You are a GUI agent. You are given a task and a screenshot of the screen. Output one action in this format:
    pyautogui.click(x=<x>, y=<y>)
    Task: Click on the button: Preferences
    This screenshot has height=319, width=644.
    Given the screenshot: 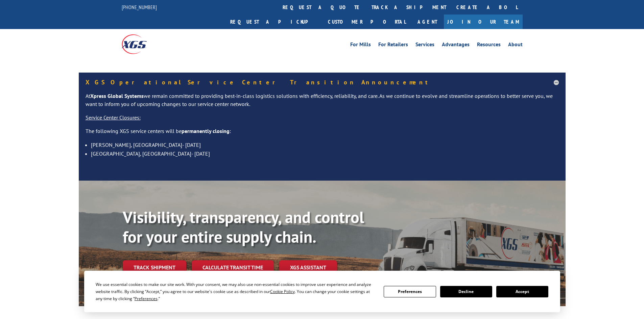 What is the action you would take?
    pyautogui.click(x=410, y=292)
    